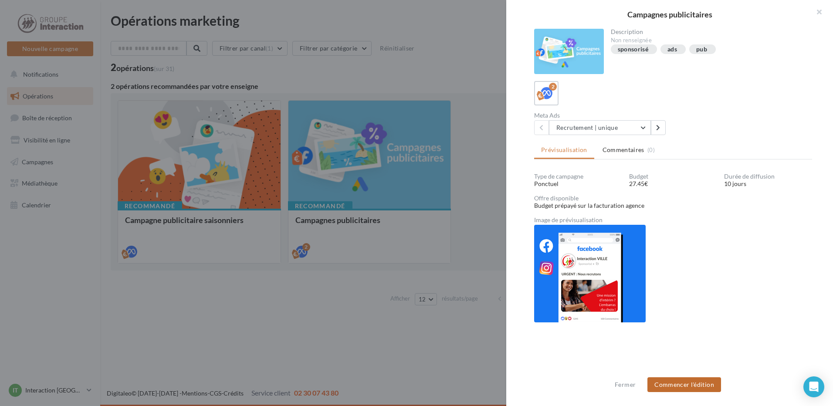 The width and height of the screenshot is (833, 406). Describe the element at coordinates (672, 49) in the screenshot. I see `div: ads` at that location.